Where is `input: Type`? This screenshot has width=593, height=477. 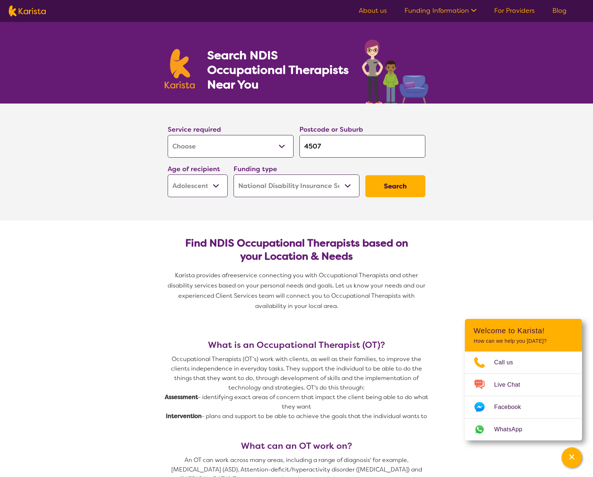
input: Type is located at coordinates (362, 146).